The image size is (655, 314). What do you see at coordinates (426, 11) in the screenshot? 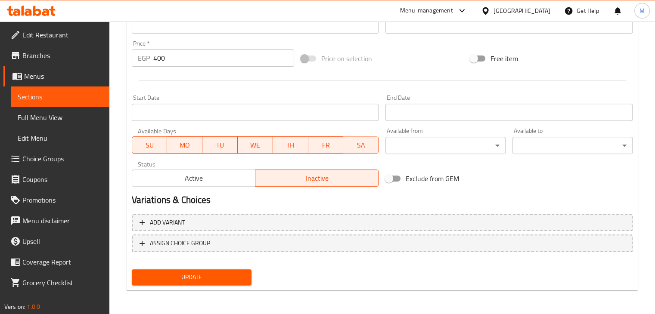
I see `div: Menu-management` at bounding box center [426, 11].